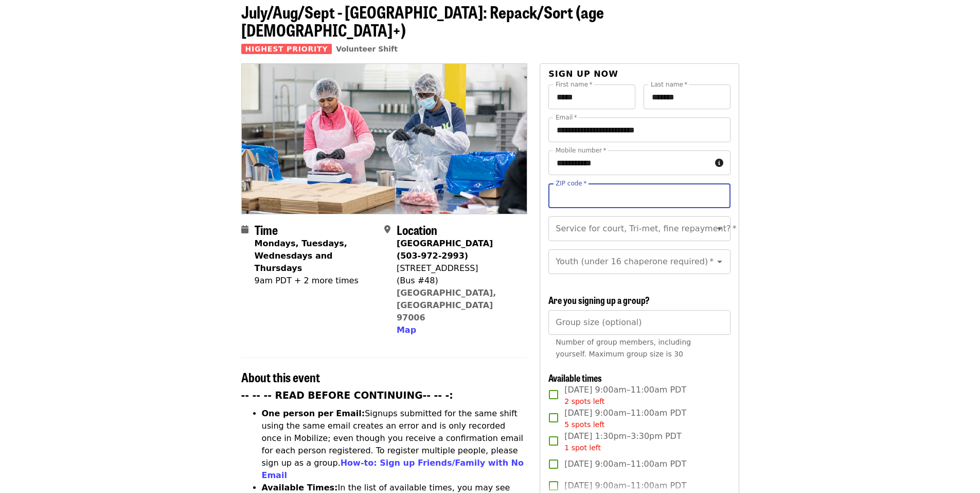 The image size is (980, 493). I want to click on label: ZIP code, so click(571, 183).